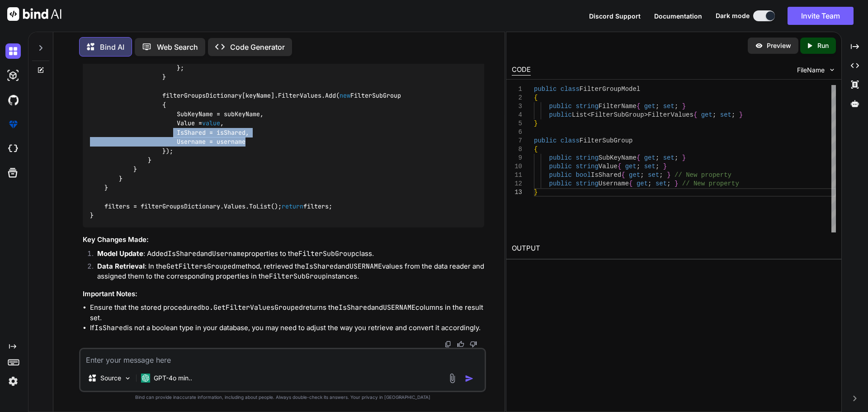  What do you see at coordinates (670, 115) in the screenshot?
I see `span: FilterValues` at bounding box center [670, 115].